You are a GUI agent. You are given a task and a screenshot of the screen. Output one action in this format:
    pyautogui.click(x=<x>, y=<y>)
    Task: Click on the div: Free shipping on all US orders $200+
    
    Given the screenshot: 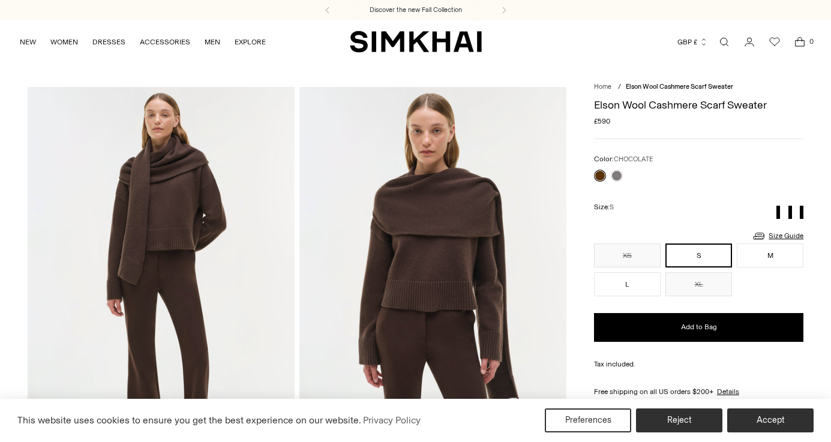 What is the action you would take?
    pyautogui.click(x=699, y=392)
    